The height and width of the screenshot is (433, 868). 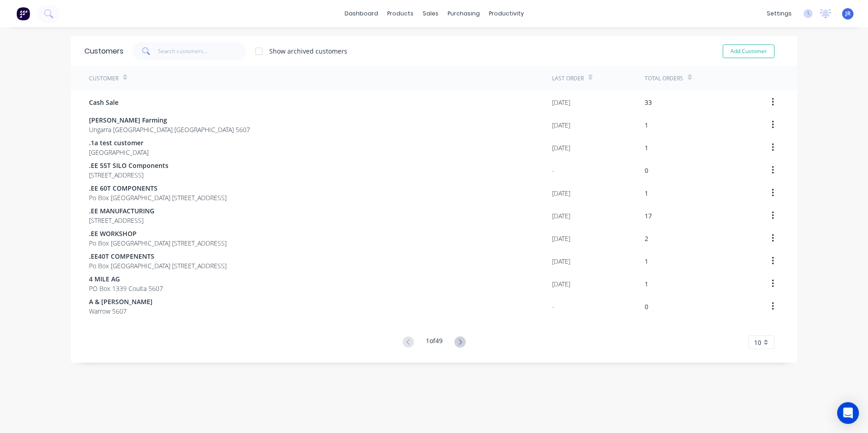 I want to click on span: .EE WORKSHOP, so click(x=158, y=234).